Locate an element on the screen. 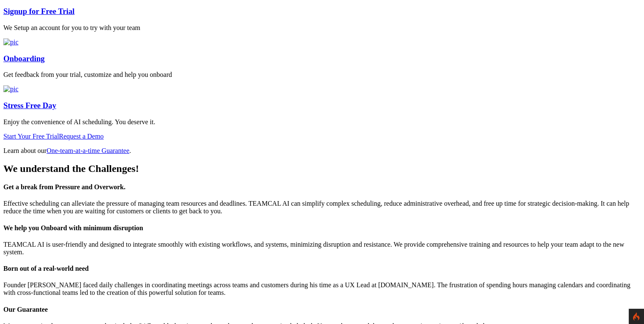 This screenshot has height=324, width=644. h4: Born out of a real-world need is located at coordinates (322, 269).